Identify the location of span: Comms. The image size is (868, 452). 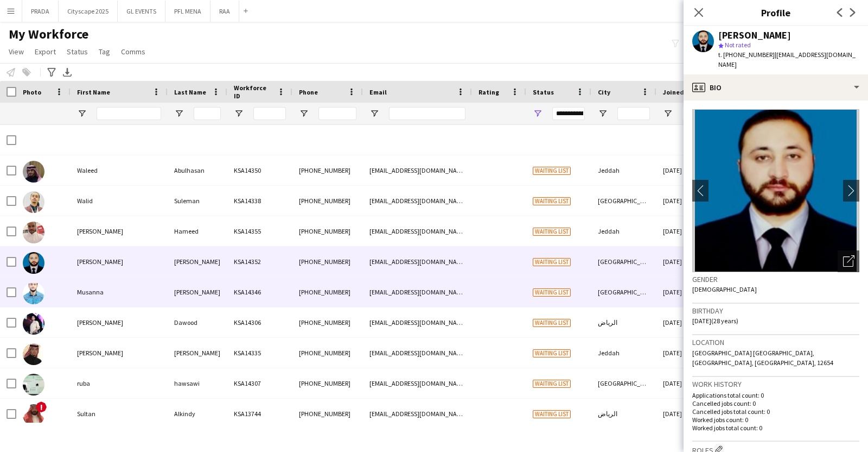
(133, 52).